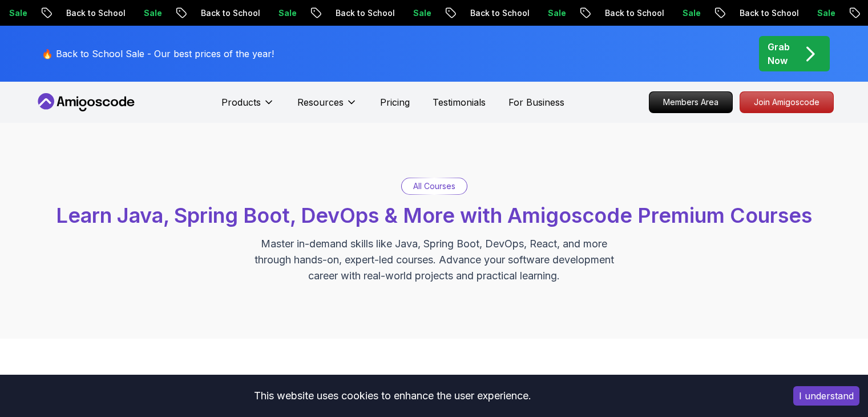  Describe the element at coordinates (691, 102) in the screenshot. I see `a: Members Area` at that location.